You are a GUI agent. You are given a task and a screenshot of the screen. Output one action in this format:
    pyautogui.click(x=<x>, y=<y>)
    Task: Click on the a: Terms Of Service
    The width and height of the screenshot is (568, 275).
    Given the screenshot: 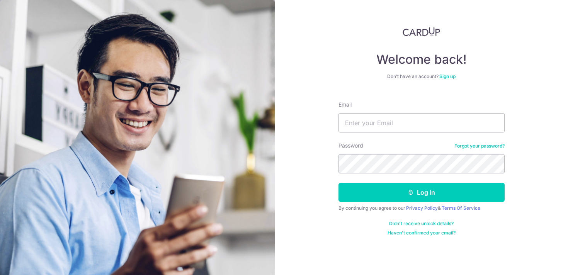 What is the action you would take?
    pyautogui.click(x=461, y=208)
    